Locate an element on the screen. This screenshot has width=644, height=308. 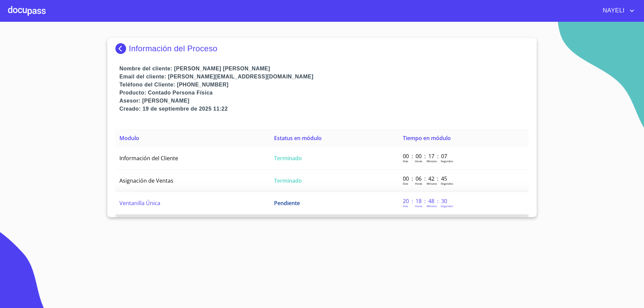
span: Asignación de Ventas is located at coordinates (146, 181).